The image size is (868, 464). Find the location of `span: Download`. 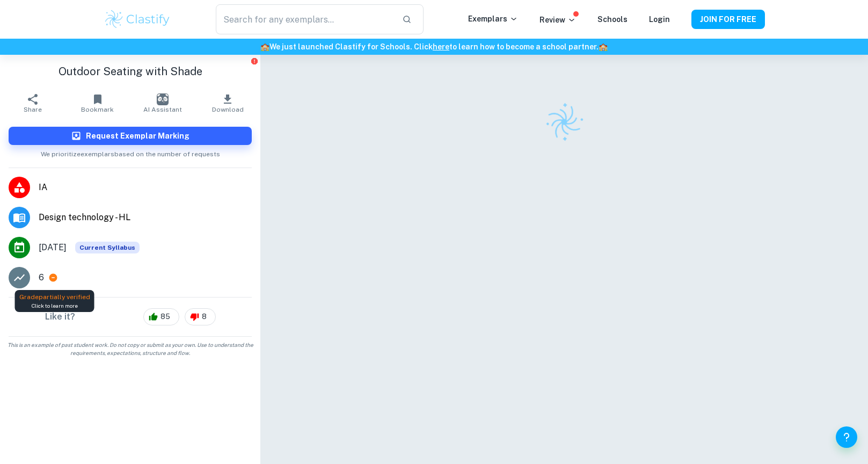

span: Download is located at coordinates (228, 110).